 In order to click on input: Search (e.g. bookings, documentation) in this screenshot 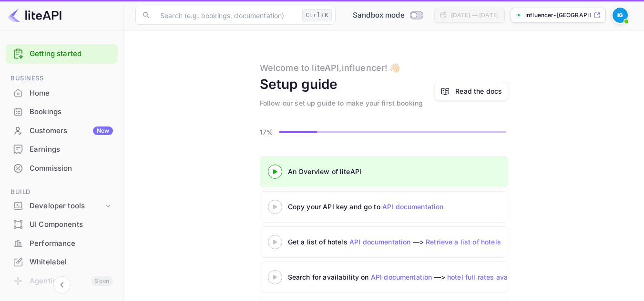, I will do `click(226, 15)`.